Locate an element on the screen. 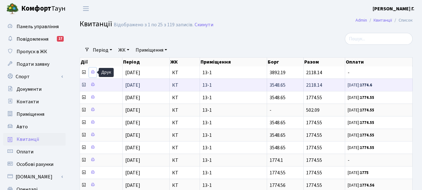 The width and height of the screenshot is (422, 190). a: Подати заявку is located at coordinates (34, 64).